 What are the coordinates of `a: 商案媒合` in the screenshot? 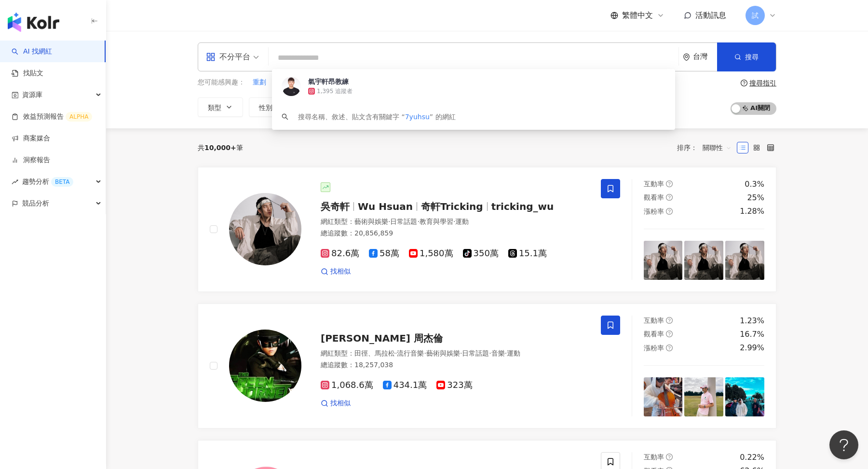 It's located at (31, 138).